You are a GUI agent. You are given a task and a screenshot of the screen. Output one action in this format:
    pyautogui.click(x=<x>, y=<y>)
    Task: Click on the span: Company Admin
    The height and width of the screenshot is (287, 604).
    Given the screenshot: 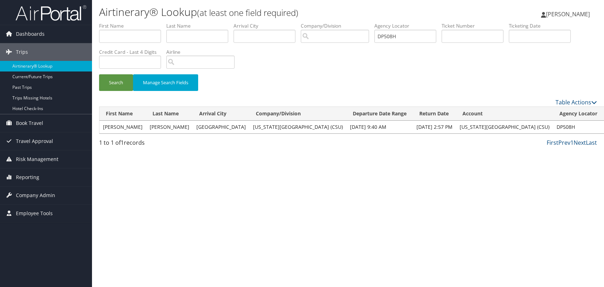 What is the action you would take?
    pyautogui.click(x=35, y=195)
    